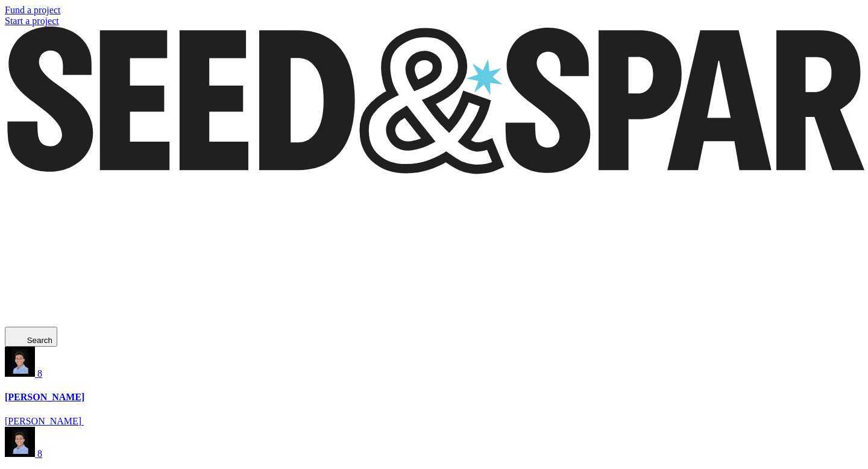  I want to click on div: Jacob P.'s Profile, so click(434, 374).